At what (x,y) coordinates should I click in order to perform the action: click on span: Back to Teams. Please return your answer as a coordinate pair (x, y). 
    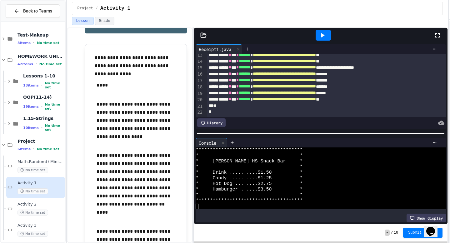
    Looking at the image, I should click on (37, 11).